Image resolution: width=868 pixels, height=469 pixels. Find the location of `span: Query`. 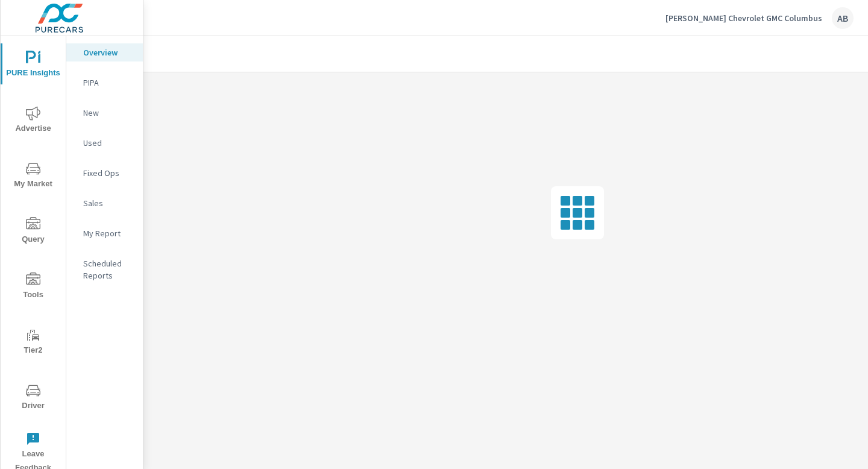

span: Query is located at coordinates (33, 231).